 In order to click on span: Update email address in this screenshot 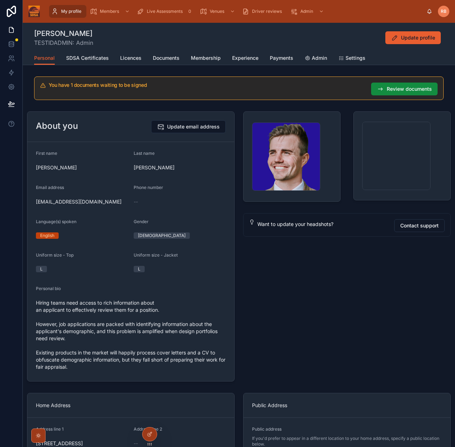, I will do `click(194, 127)`.